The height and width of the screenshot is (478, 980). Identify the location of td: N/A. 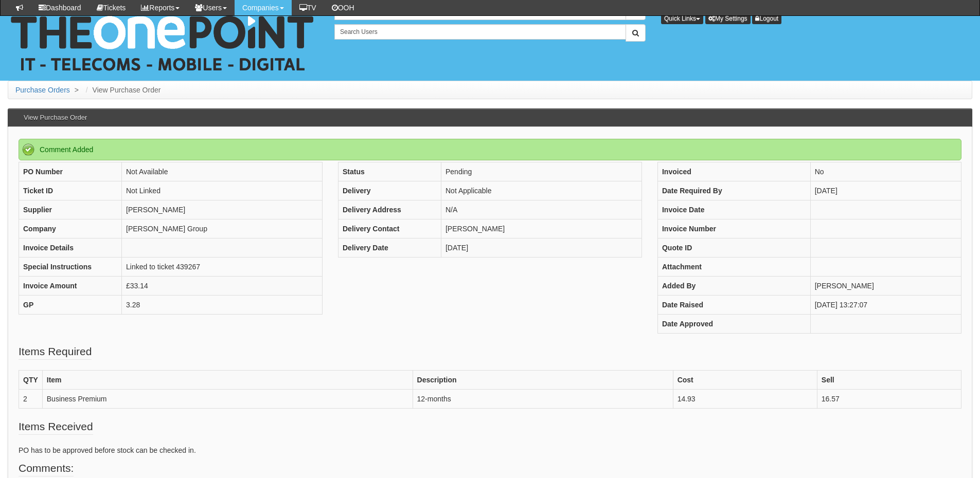
(541, 209).